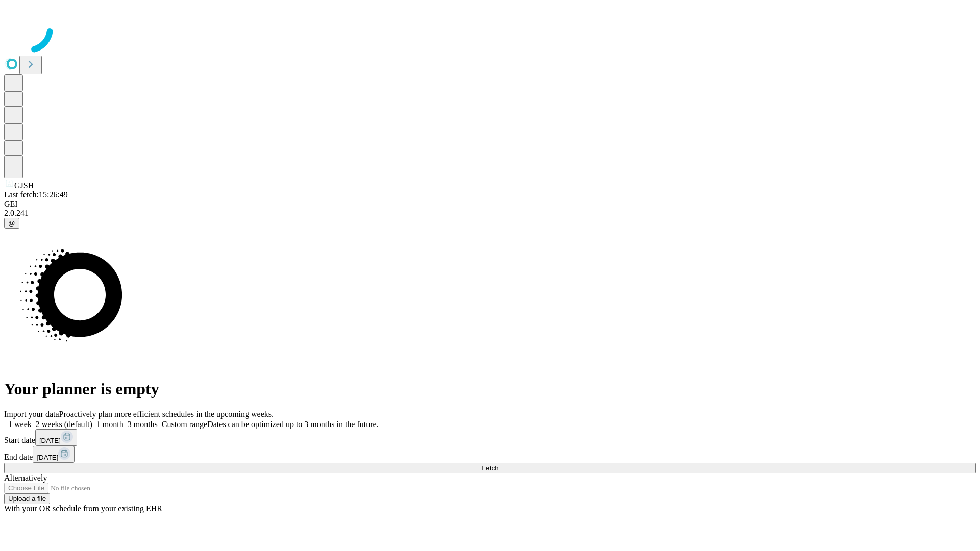  What do you see at coordinates (84, 509) in the screenshot?
I see `span: With your OR schedule from your existing EHR` at bounding box center [84, 509].